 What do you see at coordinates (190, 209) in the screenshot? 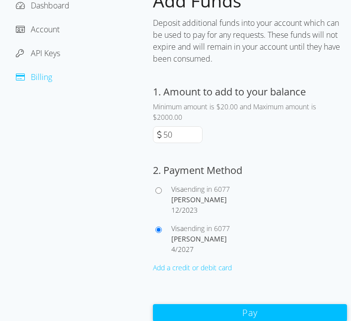
I see `span: 2023` at bounding box center [190, 209].